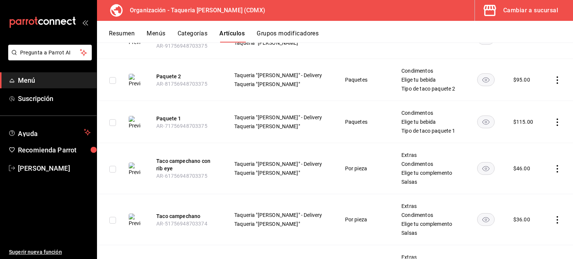 Image resolution: width=573 pixels, height=259 pixels. I want to click on span: Menú, so click(54, 80).